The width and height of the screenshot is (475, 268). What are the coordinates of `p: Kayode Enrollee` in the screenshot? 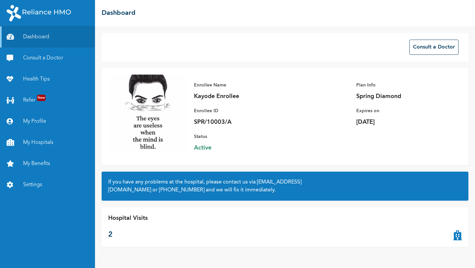 It's located at (240, 96).